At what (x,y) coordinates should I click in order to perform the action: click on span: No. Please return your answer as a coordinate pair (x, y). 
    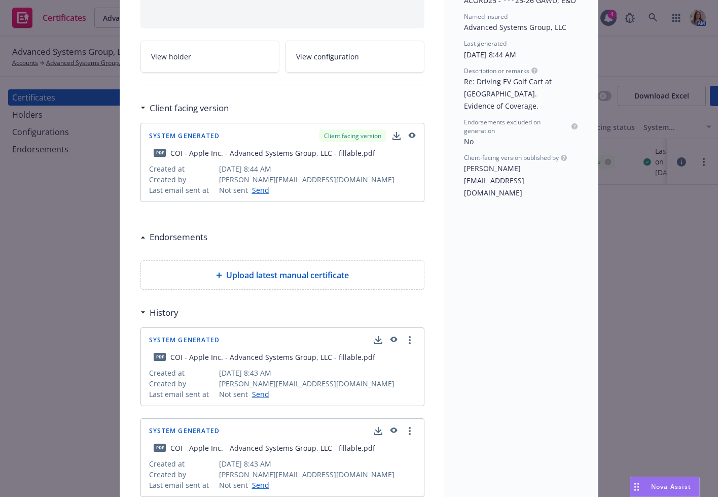
    Looking at the image, I should click on (469, 141).